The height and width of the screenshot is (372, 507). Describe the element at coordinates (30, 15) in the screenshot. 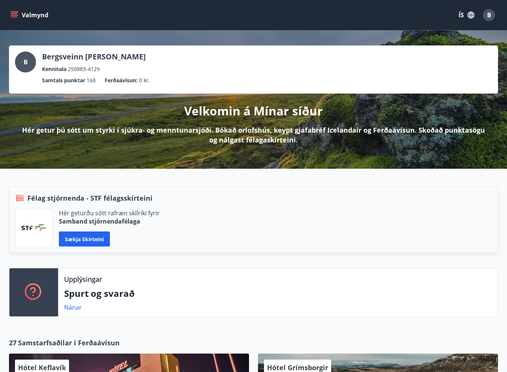

I see `button: menu` at that location.